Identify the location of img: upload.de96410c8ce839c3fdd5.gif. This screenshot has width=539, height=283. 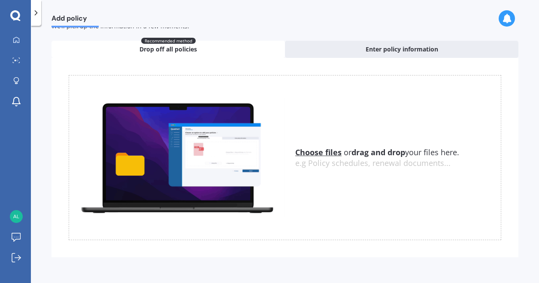
(177, 158).